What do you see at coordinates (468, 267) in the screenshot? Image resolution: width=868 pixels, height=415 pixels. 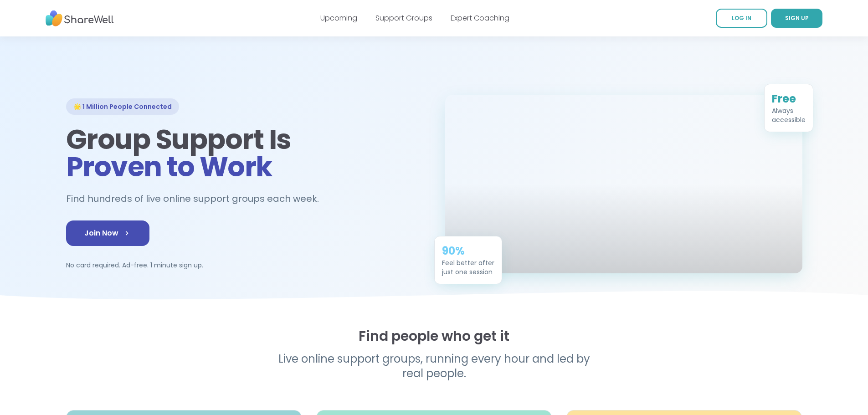 I see `div: Feel better after just one session` at bounding box center [468, 267].